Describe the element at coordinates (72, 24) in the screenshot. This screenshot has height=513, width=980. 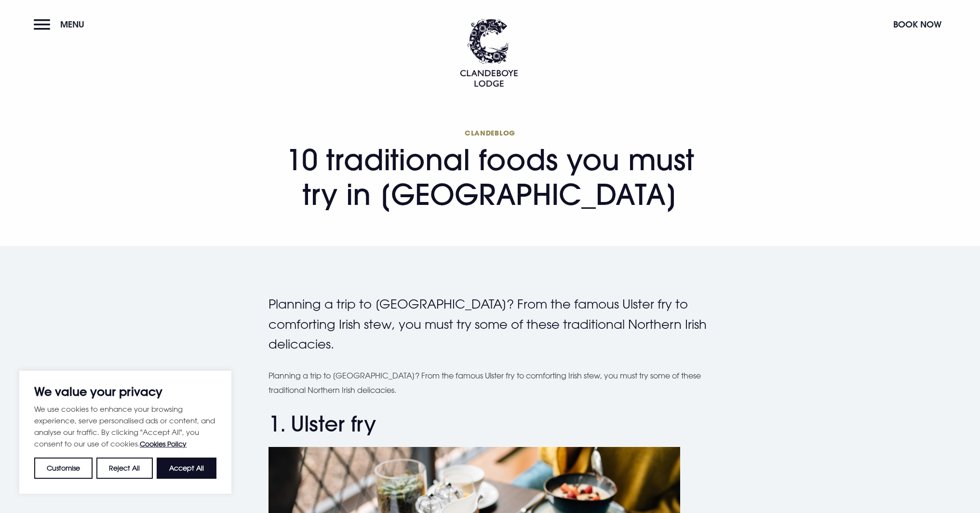
I see `span: Menu` at that location.